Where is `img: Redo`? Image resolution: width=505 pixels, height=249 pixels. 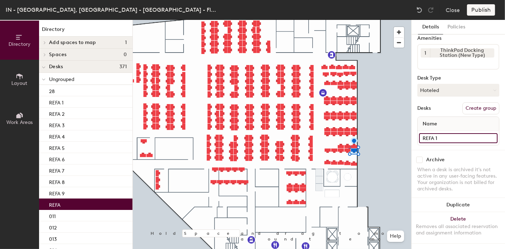
img: Redo is located at coordinates (431, 10).